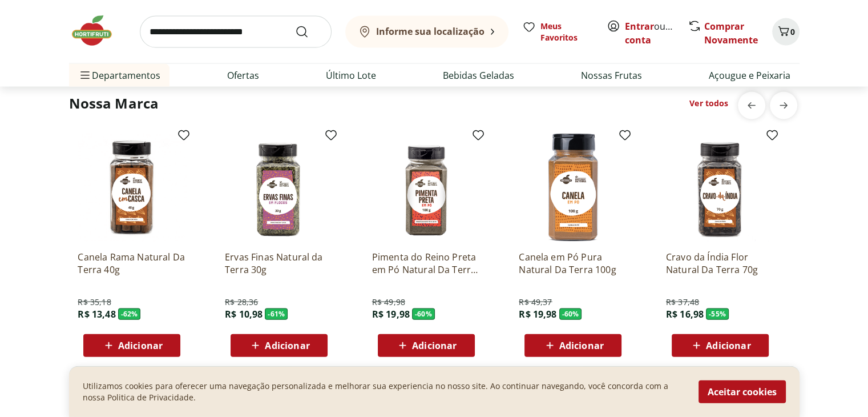  What do you see at coordinates (573, 263) in the screenshot?
I see `a: Canela em Pó Pura Natural Da Terra 100g` at bounding box center [573, 263].